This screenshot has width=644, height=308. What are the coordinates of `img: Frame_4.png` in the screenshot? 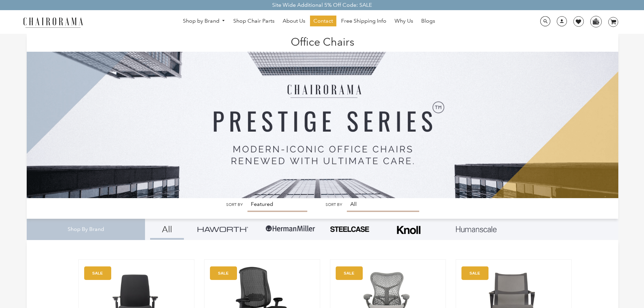 It's located at (409, 230).